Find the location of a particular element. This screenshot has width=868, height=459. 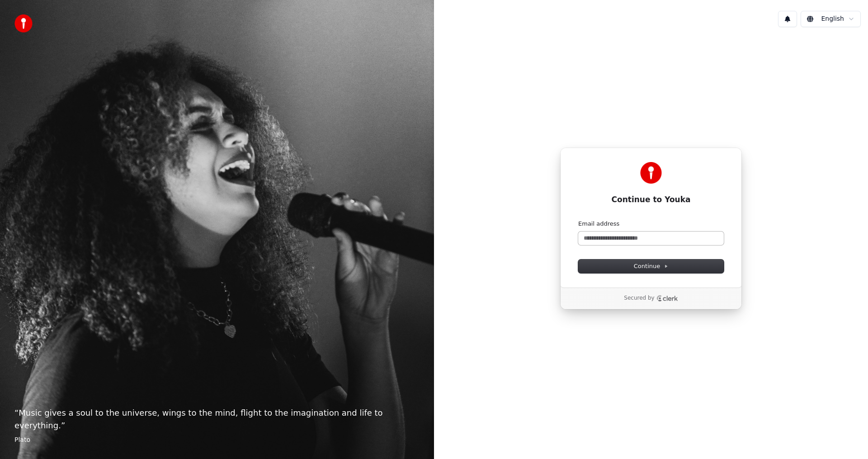

h1: Continue to Youka is located at coordinates (651, 200).